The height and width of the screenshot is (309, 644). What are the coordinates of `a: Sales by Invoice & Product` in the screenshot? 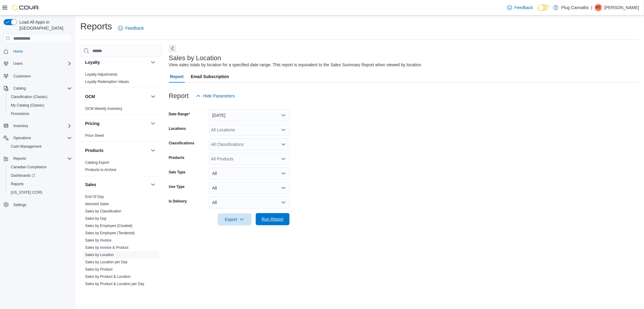 It's located at (107, 248).